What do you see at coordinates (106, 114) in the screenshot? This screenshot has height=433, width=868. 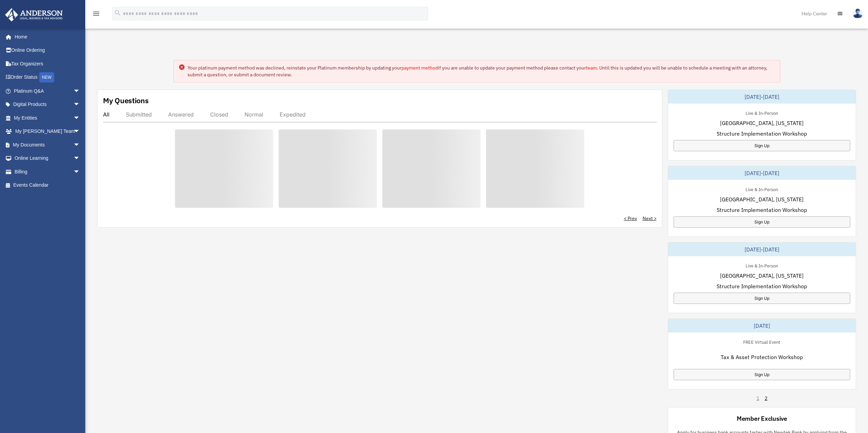 I see `div: All` at bounding box center [106, 114].